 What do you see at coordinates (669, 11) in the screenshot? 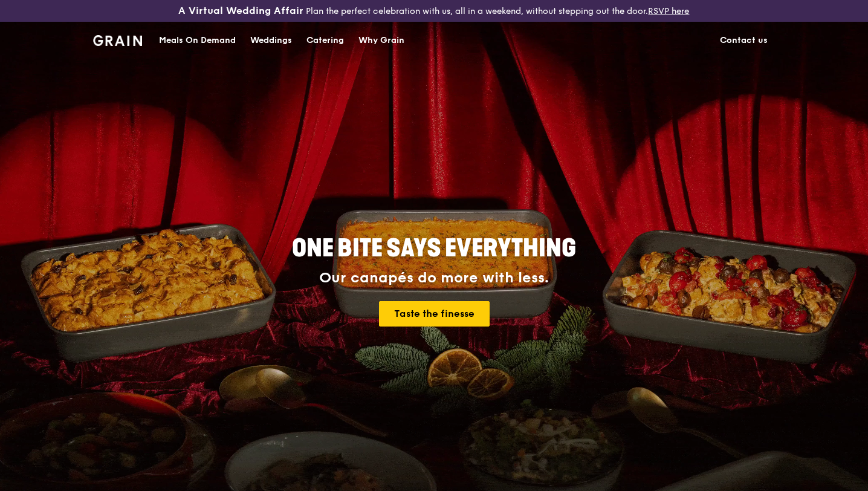
I see `a: RSVP here` at bounding box center [669, 11].